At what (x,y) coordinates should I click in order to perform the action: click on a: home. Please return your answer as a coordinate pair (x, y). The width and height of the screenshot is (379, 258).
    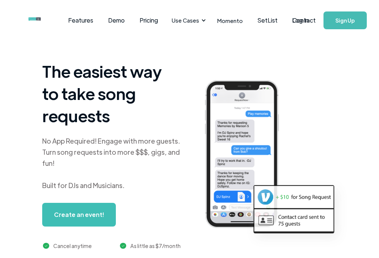
    Looking at the image, I should click on (35, 20).